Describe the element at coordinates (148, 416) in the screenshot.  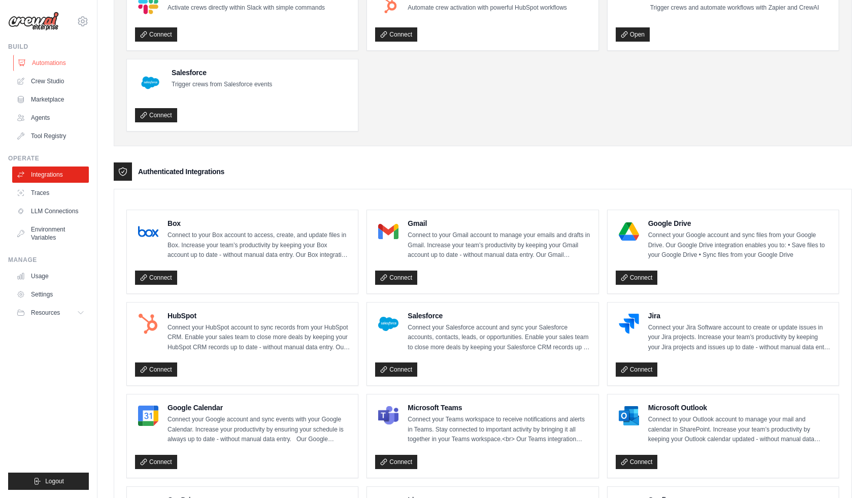
I see `img: Google Calendar Logo` at that location.